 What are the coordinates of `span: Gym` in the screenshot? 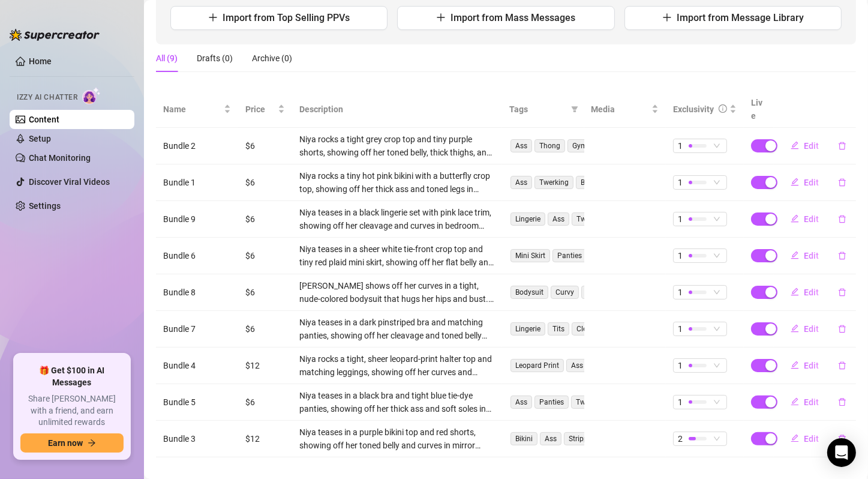 It's located at (580, 146).